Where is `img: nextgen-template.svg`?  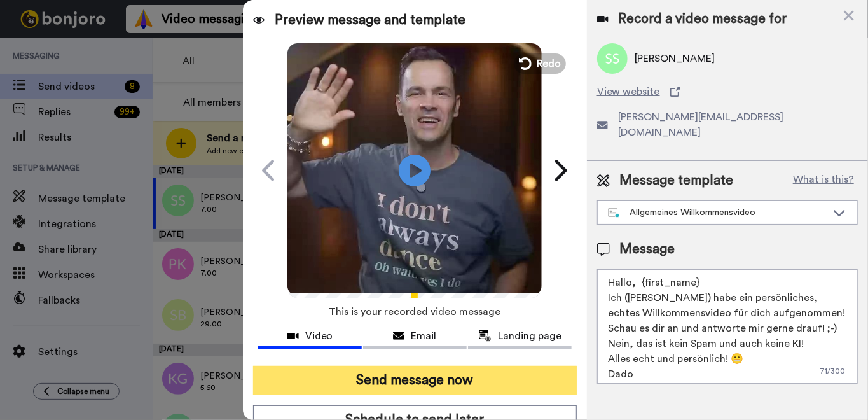 img: nextgen-template.svg is located at coordinates (614, 213).